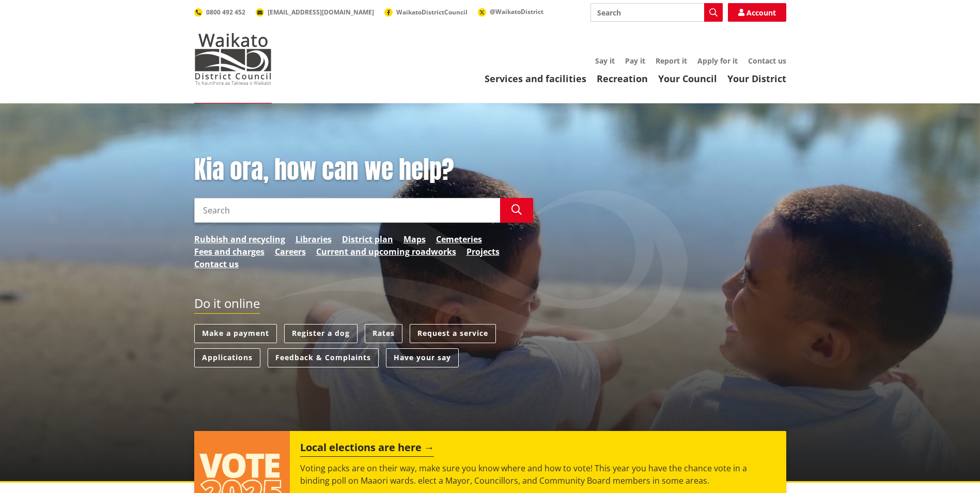 The image size is (980, 493). Describe the element at coordinates (225, 12) in the screenshot. I see `span: 0800 492 452` at that location.